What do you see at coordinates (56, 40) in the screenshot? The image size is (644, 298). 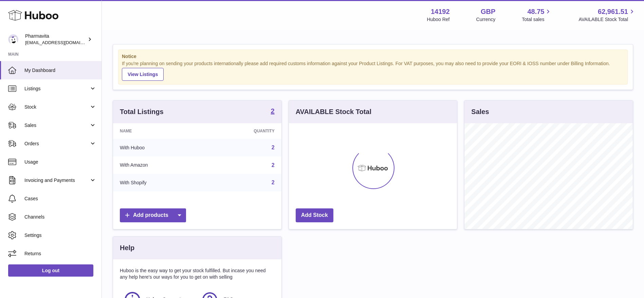 I see `div: Pharmavita` at bounding box center [56, 40].